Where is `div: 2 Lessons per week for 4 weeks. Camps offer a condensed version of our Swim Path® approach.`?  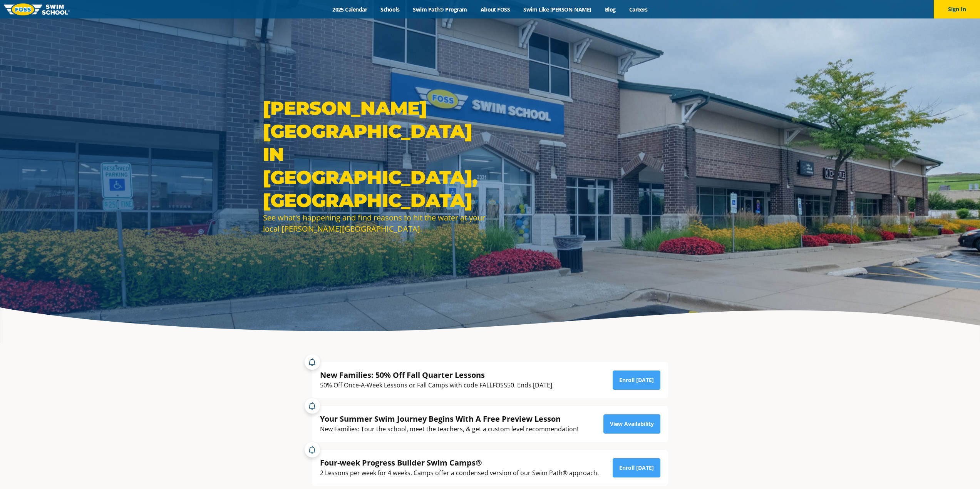
div: 2 Lessons per week for 4 weeks. Camps offer a condensed version of our Swim Path® approach. is located at coordinates (460, 473).